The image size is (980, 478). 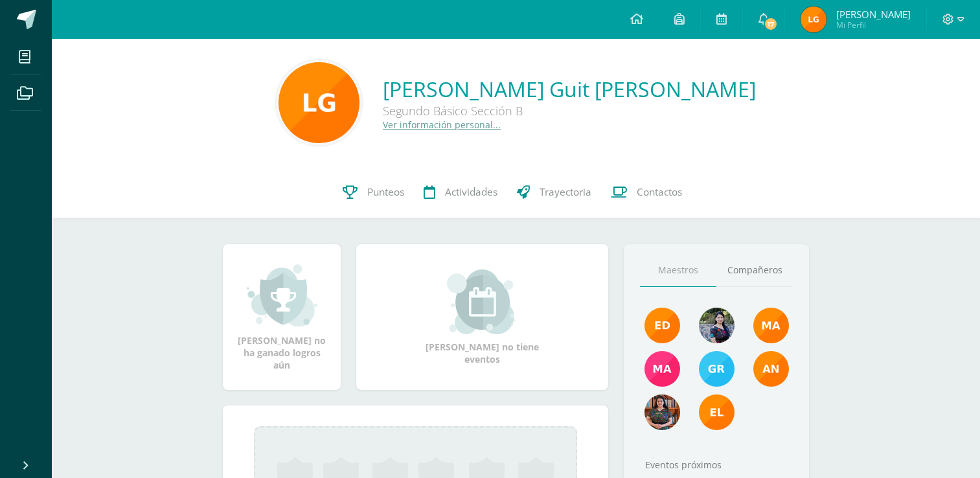 I want to click on img: b7ce7144501556953be3fc0a459761b8.png, so click(x=716, y=369).